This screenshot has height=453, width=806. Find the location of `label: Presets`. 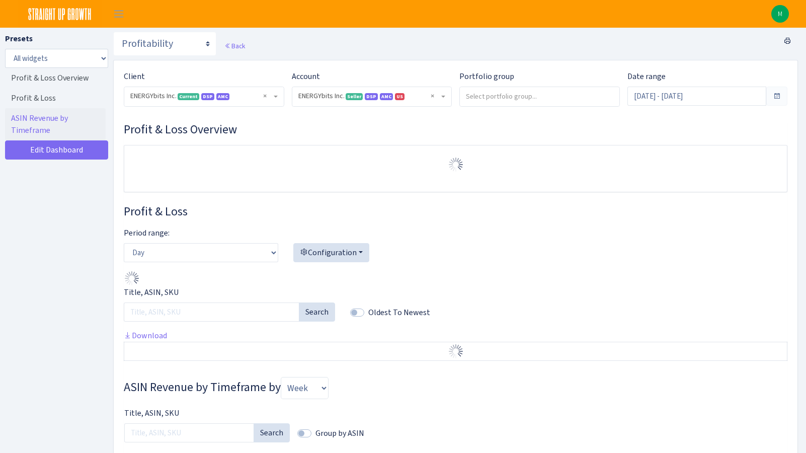

label: Presets is located at coordinates (19, 39).